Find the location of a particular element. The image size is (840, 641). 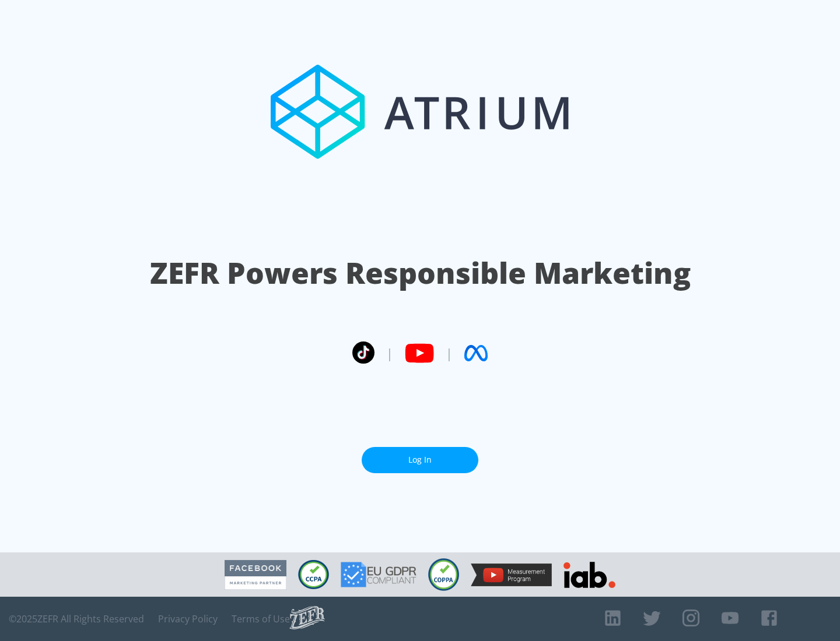

img: YouTube Measurement Program is located at coordinates (511, 575).